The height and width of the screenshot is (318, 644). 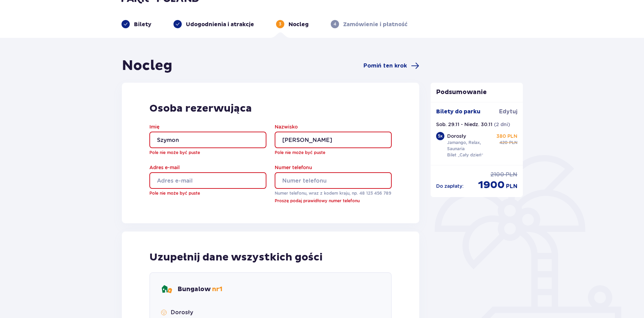 What do you see at coordinates (459, 112) in the screenshot?
I see `p: Bilety do parku` at bounding box center [459, 112].